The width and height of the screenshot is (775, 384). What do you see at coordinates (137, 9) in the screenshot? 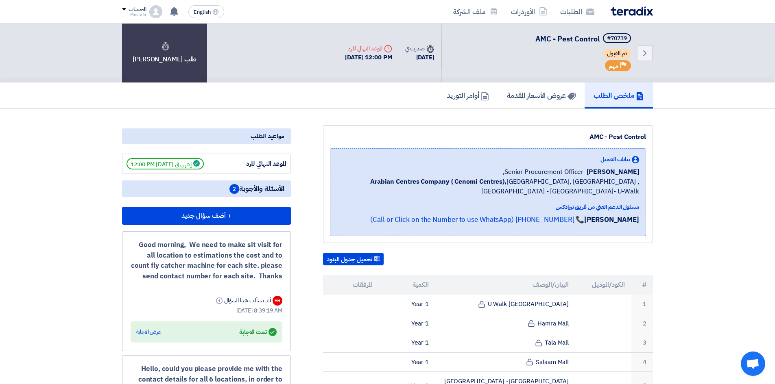
I see `div: الحساب` at bounding box center [137, 9].